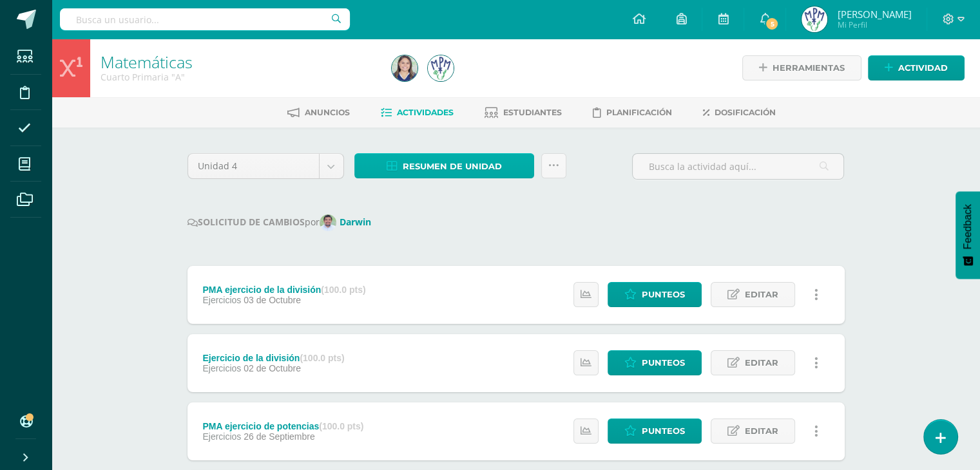 The height and width of the screenshot is (470, 980). Describe the element at coordinates (968, 235) in the screenshot. I see `button: Feedback - Mostrar encuesta` at that location.